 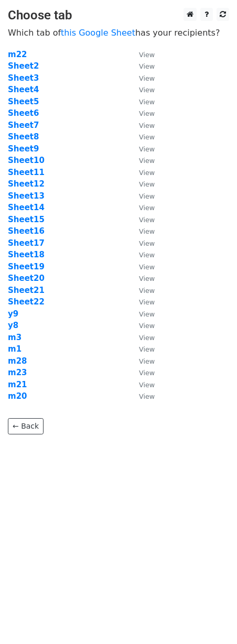 I want to click on a: Sheet3, so click(x=23, y=78).